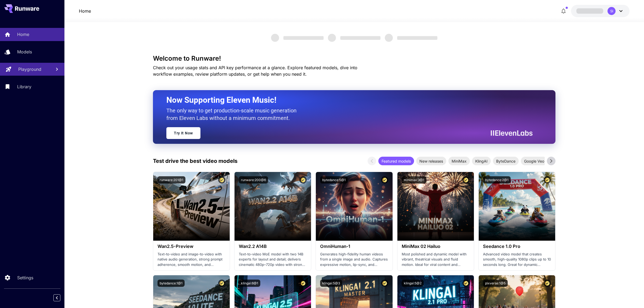 The width and height of the screenshot is (644, 308). I want to click on div: Collapse sidebar, so click(61, 298).